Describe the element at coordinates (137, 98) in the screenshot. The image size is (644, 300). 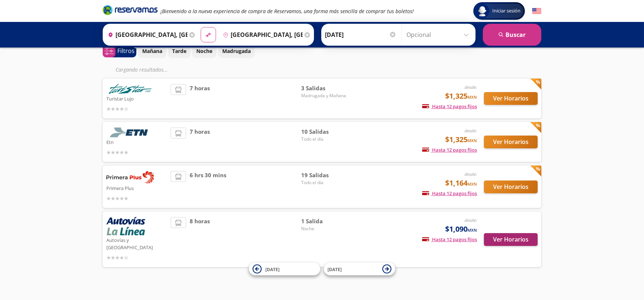
I see `p: Turistar Lujo` at that location.